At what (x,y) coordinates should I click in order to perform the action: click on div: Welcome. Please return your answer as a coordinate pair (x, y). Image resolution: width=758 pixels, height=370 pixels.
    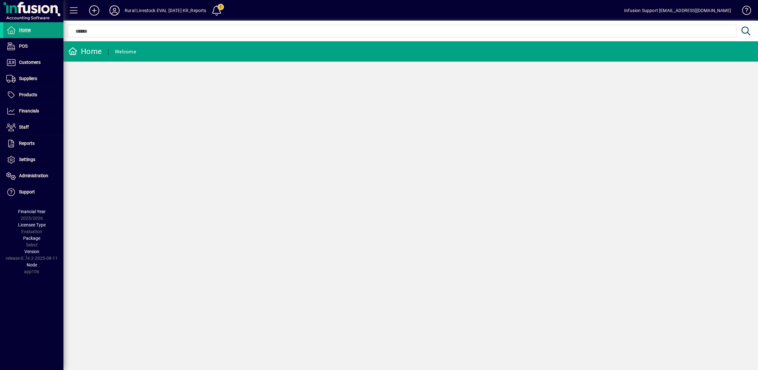
    Looking at the image, I should click on (125, 52).